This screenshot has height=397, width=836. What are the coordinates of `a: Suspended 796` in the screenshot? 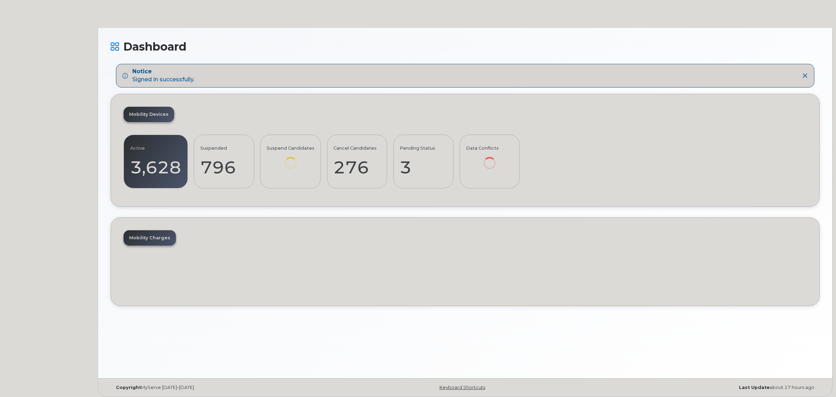 It's located at (224, 162).